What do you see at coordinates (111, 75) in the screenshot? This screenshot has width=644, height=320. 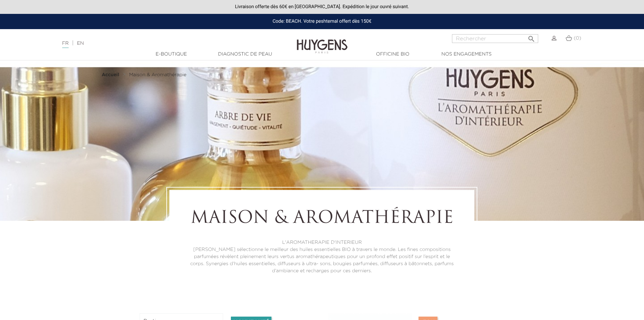 I see `a: Accueil` at bounding box center [111, 75].